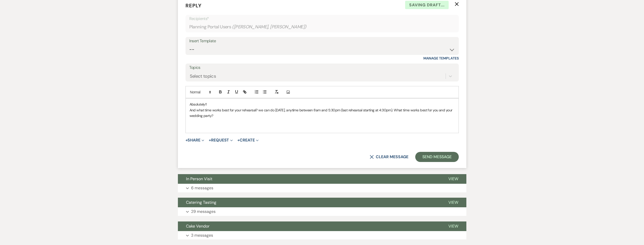 The width and height of the screenshot is (644, 245). Describe the element at coordinates (322, 41) in the screenshot. I see `div: Insert Template` at that location.